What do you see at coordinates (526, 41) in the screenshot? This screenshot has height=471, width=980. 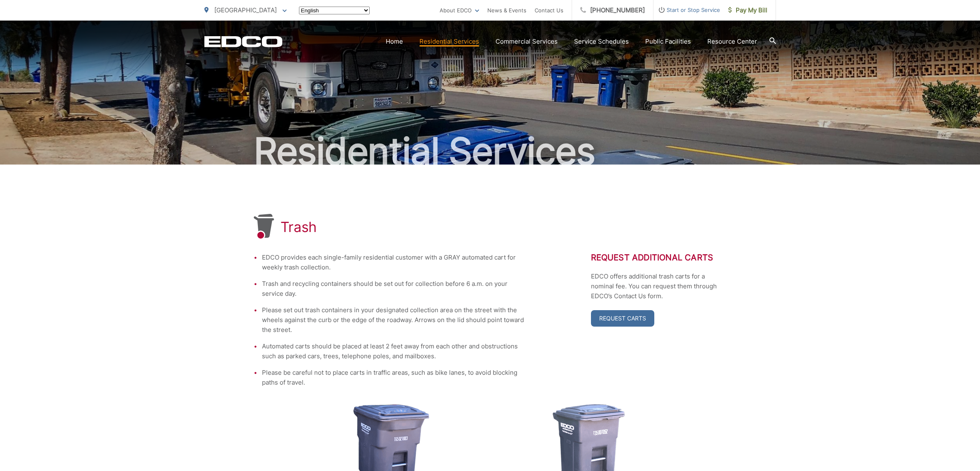 I see `a: Commercial Services` at bounding box center [526, 41].